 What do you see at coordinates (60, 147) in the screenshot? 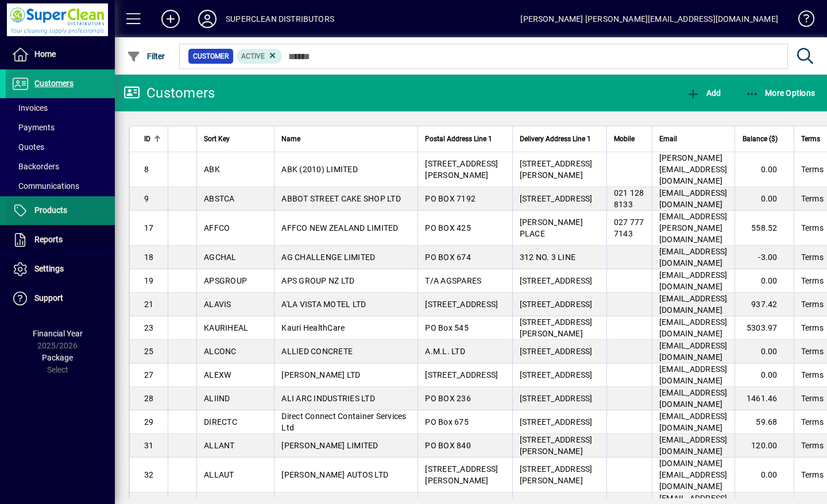
I see `a: Quotes` at bounding box center [60, 147].